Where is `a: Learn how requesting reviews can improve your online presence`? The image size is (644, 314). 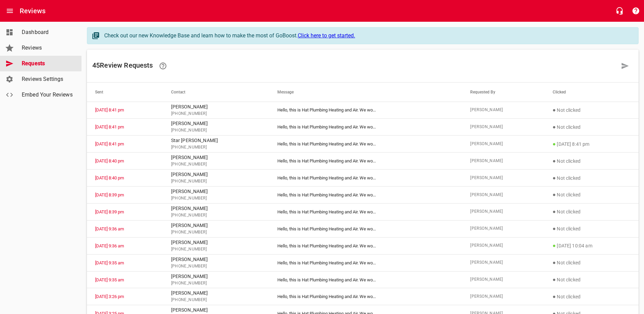 a: Learn how requesting reviews can improve your online presence is located at coordinates (163, 66).